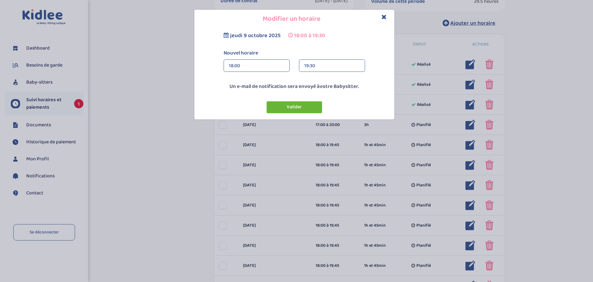  Describe the element at coordinates (257, 66) in the screenshot. I see `div: 18:00` at that location.